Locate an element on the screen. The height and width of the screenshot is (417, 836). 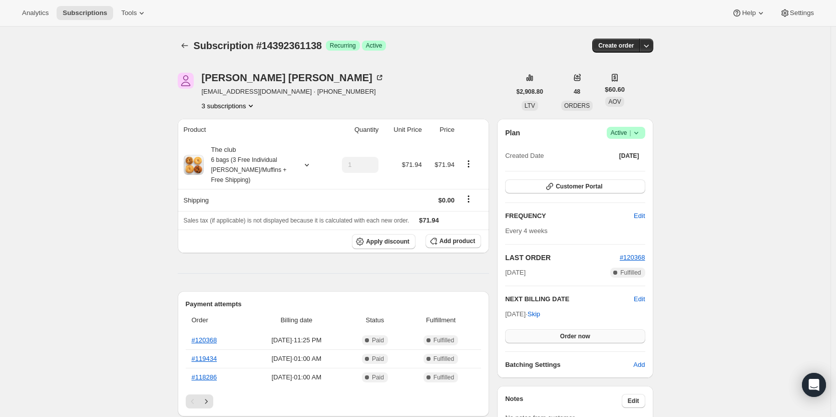
img: product img is located at coordinates (194, 165).